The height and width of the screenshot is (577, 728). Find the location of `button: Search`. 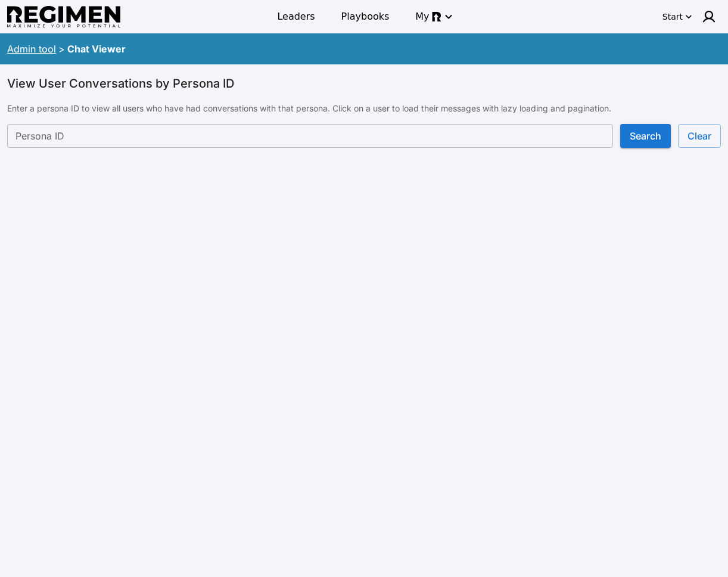

button: Search is located at coordinates (645, 136).